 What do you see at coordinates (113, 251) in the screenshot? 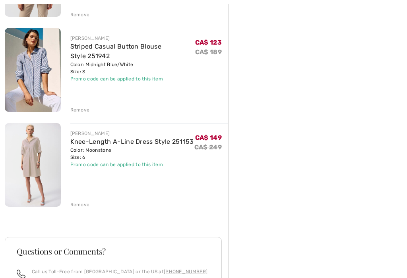
I see `h3: Questions or Comments?` at bounding box center [113, 251].